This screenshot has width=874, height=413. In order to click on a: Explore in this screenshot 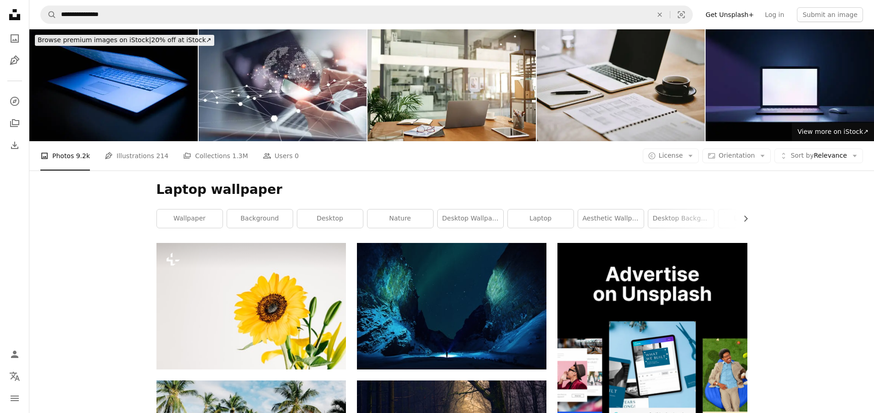, I will do `click(15, 101)`.